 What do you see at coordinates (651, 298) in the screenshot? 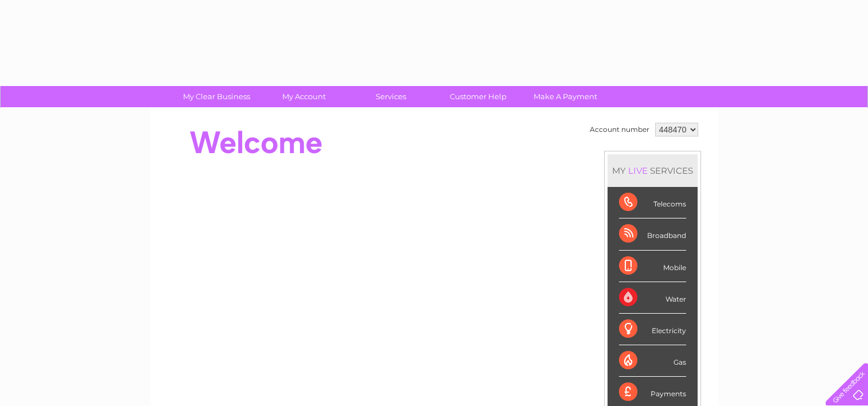
I see `div: Water` at bounding box center [651, 298].